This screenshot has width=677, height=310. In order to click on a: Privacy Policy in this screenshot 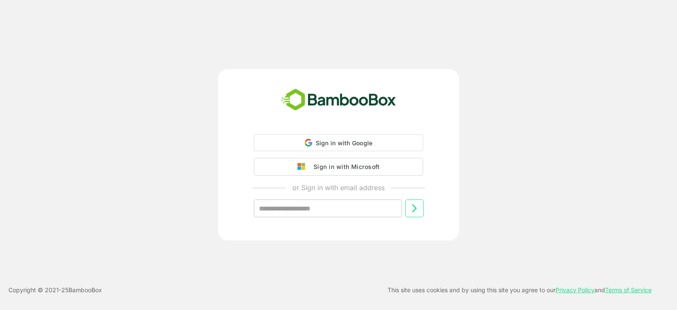, I will do `click(575, 289)`.